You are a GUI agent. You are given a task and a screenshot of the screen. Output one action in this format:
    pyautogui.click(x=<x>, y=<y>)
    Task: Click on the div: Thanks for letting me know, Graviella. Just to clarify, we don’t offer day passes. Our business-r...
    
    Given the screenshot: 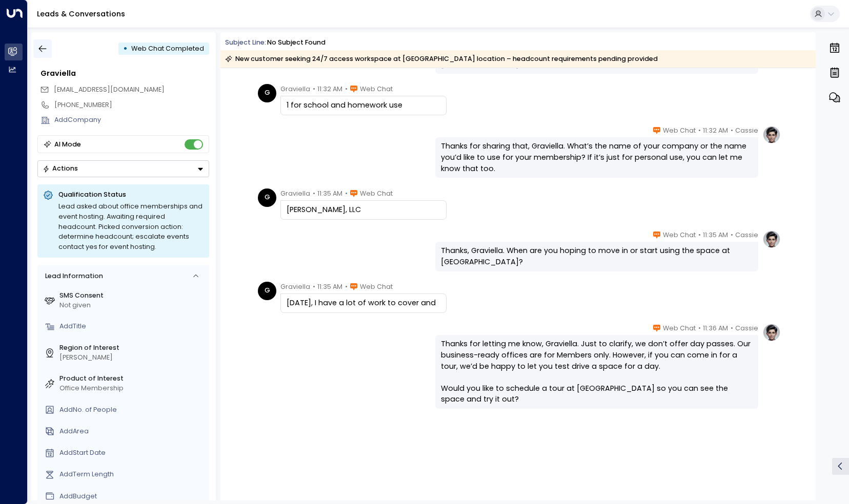 What is the action you would take?
    pyautogui.click(x=597, y=372)
    